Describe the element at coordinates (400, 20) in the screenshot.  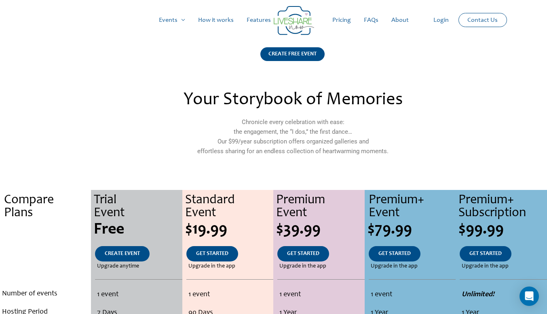
I see `a: About` at that location.